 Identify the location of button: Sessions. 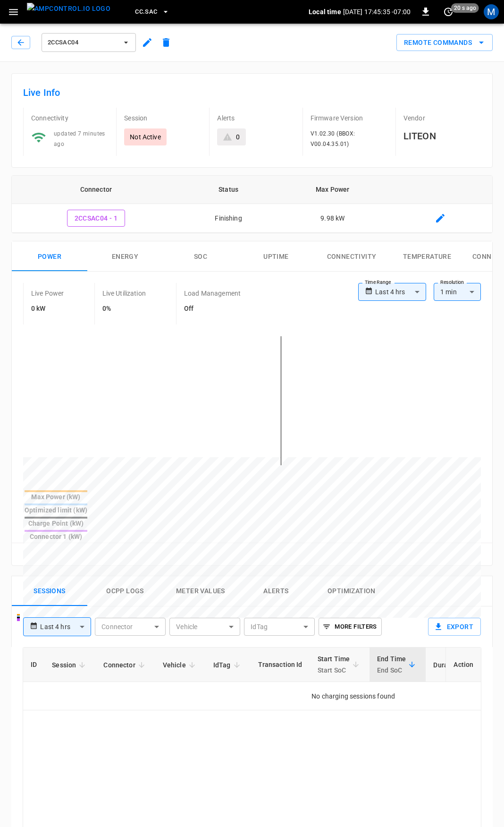
(49, 591).